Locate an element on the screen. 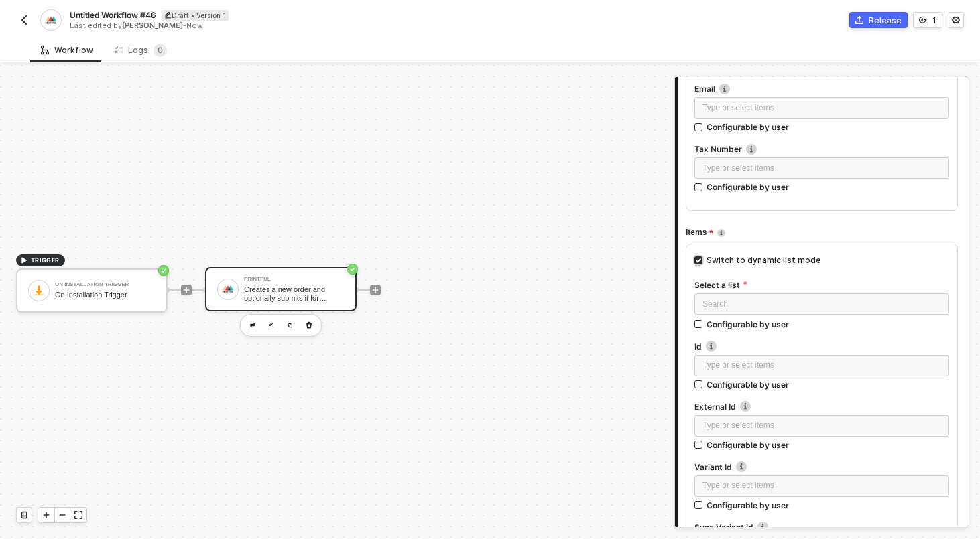 This screenshot has width=980, height=539. img: back is located at coordinates (24, 20).